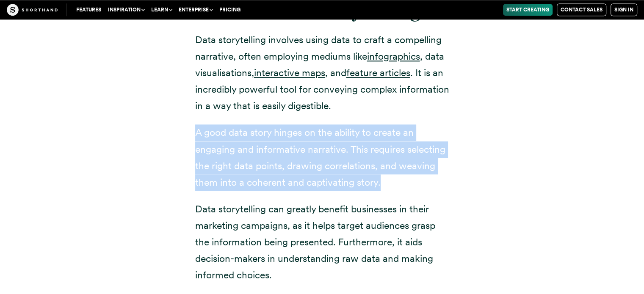 This screenshot has height=294, width=644. Describe the element at coordinates (322, 157) in the screenshot. I see `p: A good data story hinges on the ability to create an engaging and informative narrative. This req...` at that location.